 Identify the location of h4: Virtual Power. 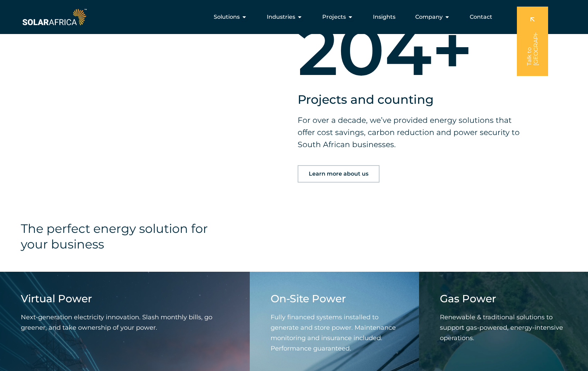
(125, 299).